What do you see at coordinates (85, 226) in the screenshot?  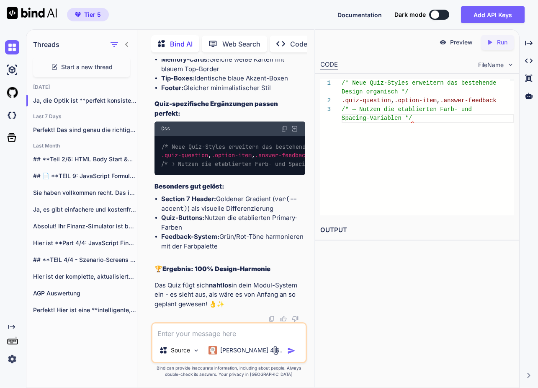 I see `p: Absolut! Ihr Finanz-Simulator ist bereits sehr umfangreich...` at bounding box center [85, 226].